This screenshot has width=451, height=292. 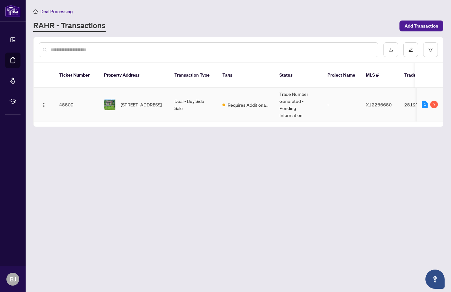 What do you see at coordinates (425, 104) in the screenshot?
I see `div: 1` at bounding box center [425, 104].